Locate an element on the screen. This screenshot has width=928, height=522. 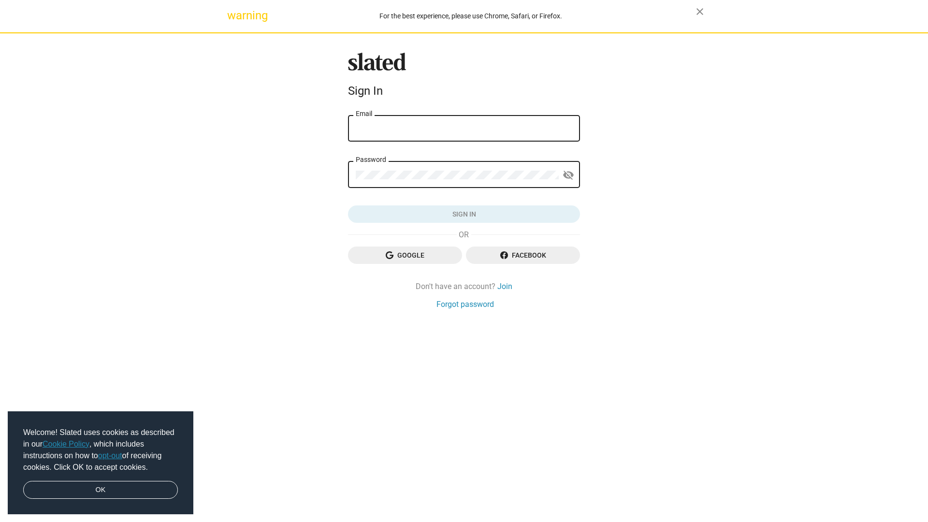
div: For the best experience, please use Chrome, Safari, or Firefox. is located at coordinates (471, 16).